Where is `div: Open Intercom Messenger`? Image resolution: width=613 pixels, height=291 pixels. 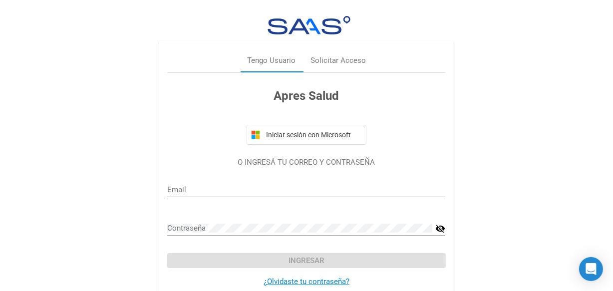 div: Open Intercom Messenger is located at coordinates (591, 269).